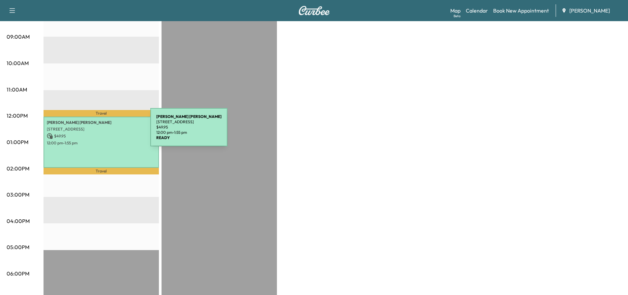 This screenshot has height=295, width=628. Describe the element at coordinates (17, 63) in the screenshot. I see `p: 10:00AM` at that location.